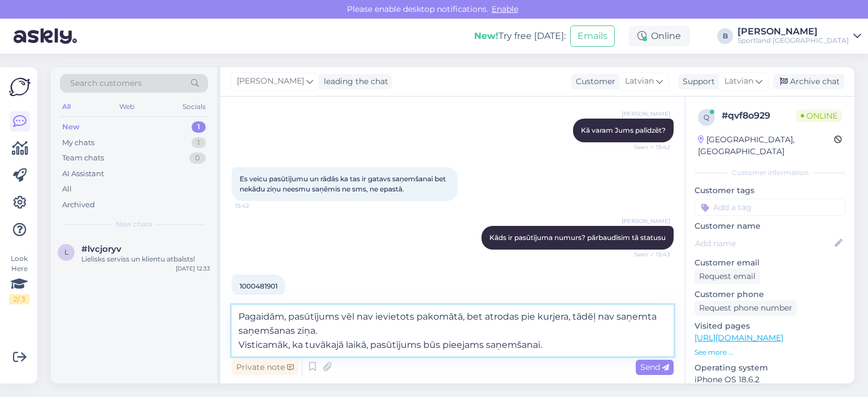 This screenshot has height=397, width=868. What do you see at coordinates (19, 299) in the screenshot?
I see `div: 2 / 3` at bounding box center [19, 299].